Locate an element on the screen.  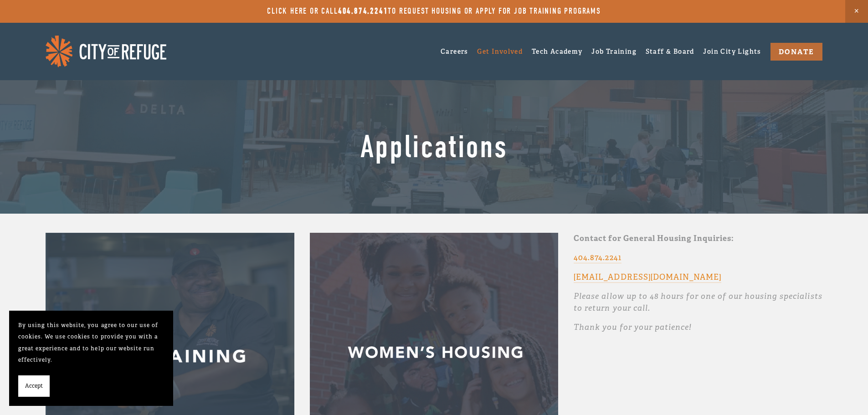
a: DONATE is located at coordinates (796, 52).